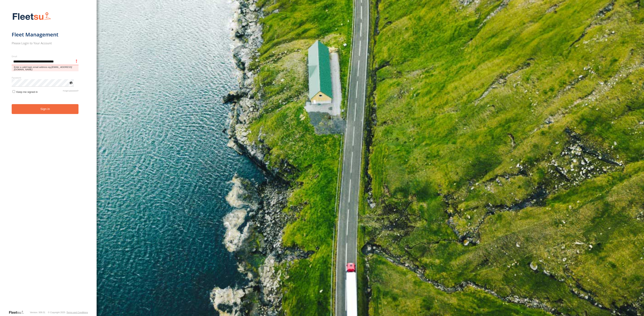  What do you see at coordinates (14, 92) in the screenshot?
I see `input: Keep me signed in` at bounding box center [14, 92].